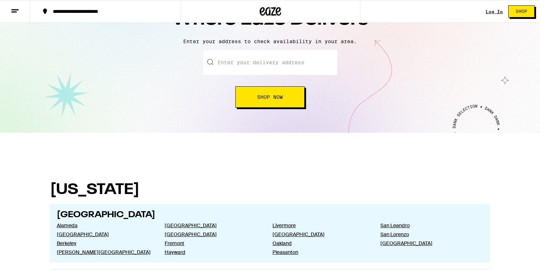  I want to click on span: Shop, so click(522, 11).